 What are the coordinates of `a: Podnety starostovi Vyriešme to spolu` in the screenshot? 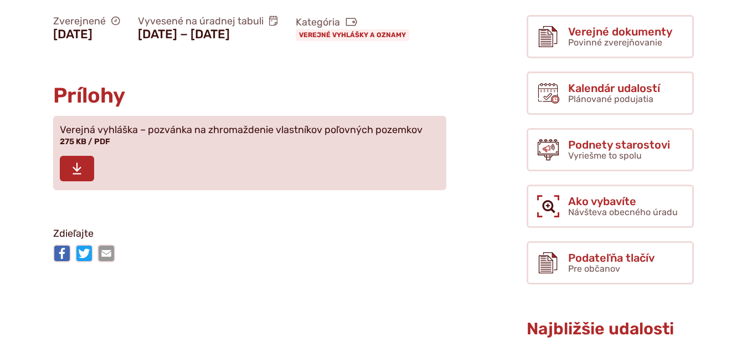 It's located at (611, 150).